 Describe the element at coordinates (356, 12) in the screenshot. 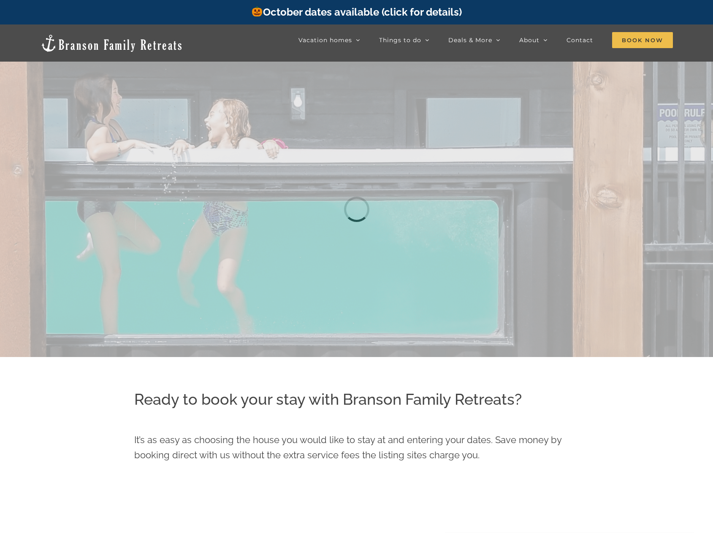

I see `a: October dates available (click for details)` at that location.